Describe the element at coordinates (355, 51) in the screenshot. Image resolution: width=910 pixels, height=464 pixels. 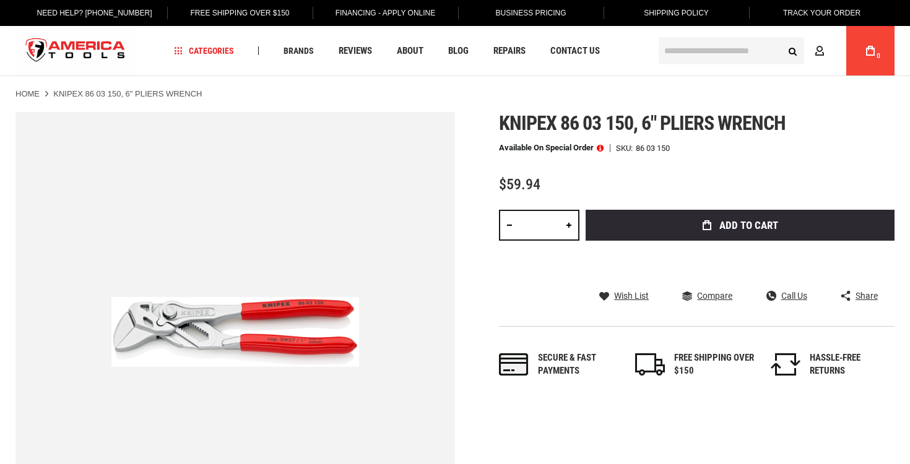
I see `a: Reviews` at that location.